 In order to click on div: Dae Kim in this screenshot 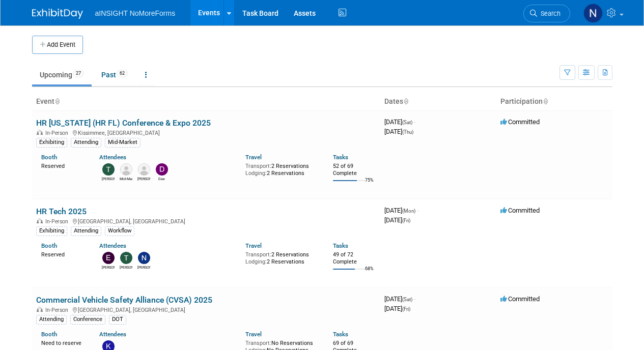, I will do `click(161, 179)`.